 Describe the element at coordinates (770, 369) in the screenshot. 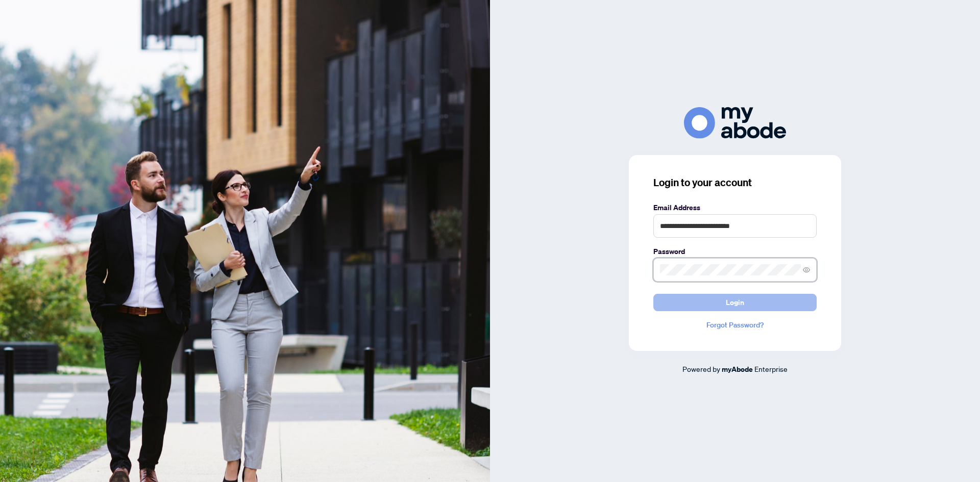

I see `span: Enterprise` at that location.